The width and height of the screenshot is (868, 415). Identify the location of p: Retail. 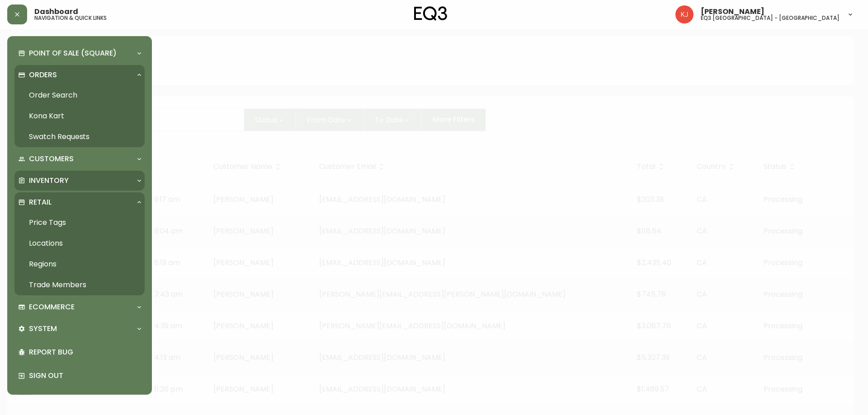
(40, 203).